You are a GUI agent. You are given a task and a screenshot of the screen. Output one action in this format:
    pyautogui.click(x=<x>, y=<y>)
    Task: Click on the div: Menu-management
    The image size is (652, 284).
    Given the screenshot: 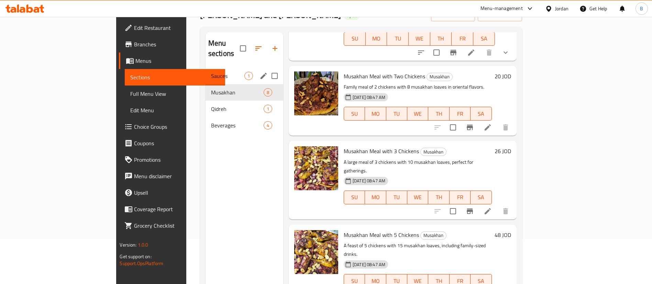 What is the action you would take?
    pyautogui.click(x=502, y=9)
    